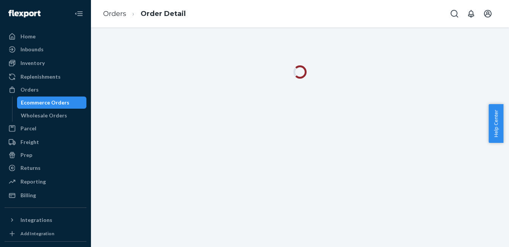 This screenshot has height=247, width=509. What do you see at coordinates (46, 168) in the screenshot?
I see `a: Returns` at bounding box center [46, 168].